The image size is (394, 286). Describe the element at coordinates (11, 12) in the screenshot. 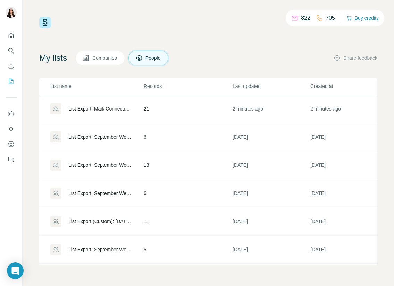

I see `img: Avatar` at that location.